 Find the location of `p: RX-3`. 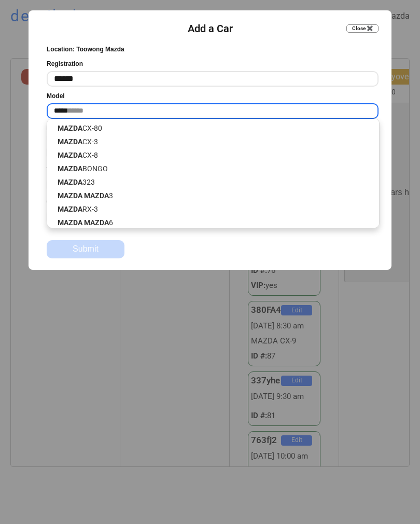

p: RX-3 is located at coordinates (213, 209).